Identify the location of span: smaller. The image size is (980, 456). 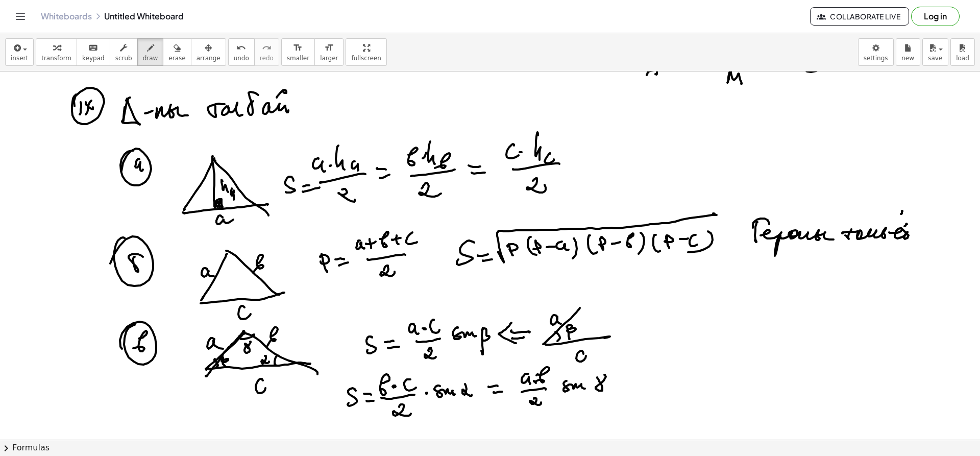
(298, 58).